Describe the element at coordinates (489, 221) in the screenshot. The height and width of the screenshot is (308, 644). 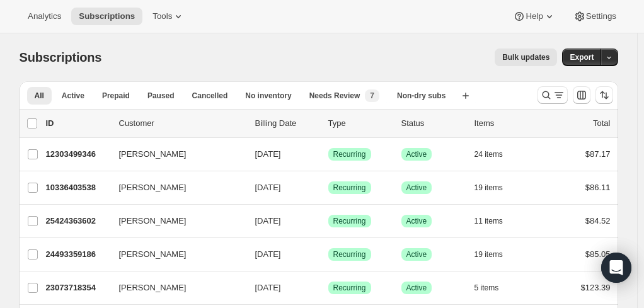
I see `span: 11 items` at that location.